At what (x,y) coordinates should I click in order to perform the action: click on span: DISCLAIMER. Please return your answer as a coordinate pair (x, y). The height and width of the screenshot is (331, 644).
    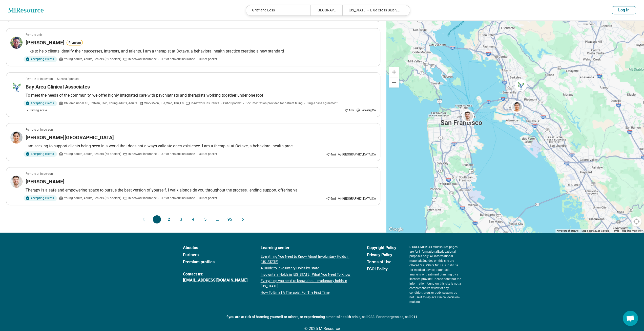
    Looking at the image, I should click on (418, 247).